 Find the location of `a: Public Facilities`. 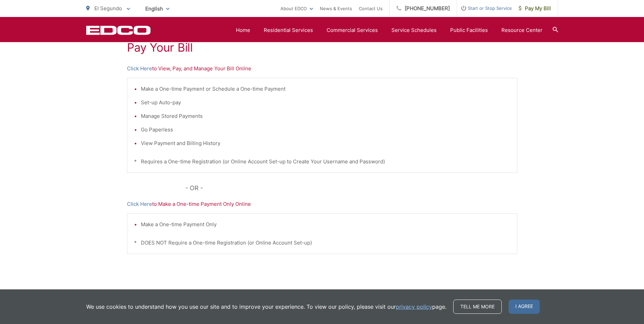

a: Public Facilities is located at coordinates (468, 30).